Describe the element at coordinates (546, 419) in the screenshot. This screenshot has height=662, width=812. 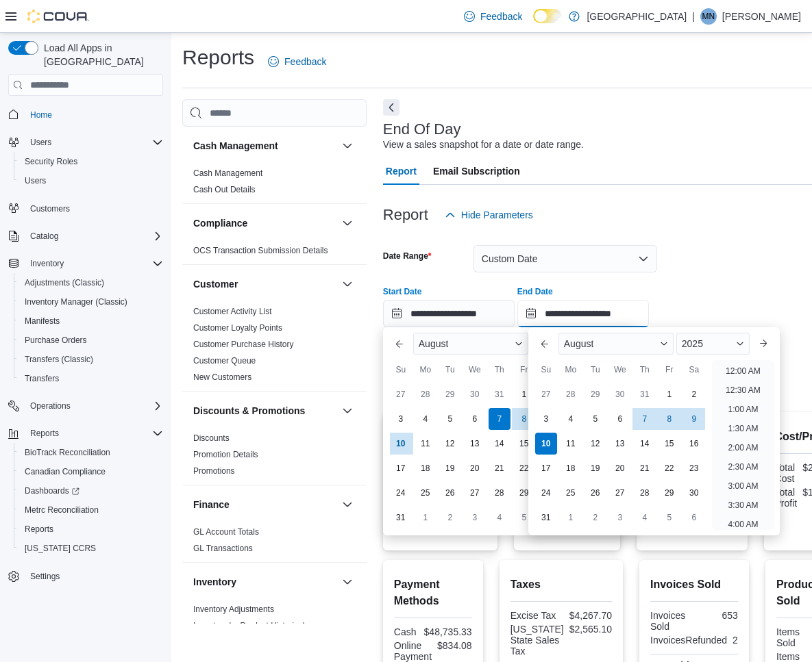
I see `div: day-3` at that location.